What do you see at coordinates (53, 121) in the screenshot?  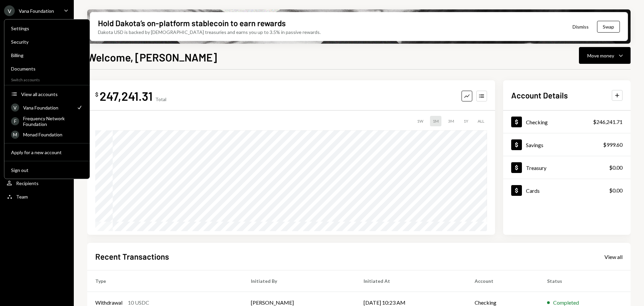 I see `div: Frequency Network Foundation` at bounding box center [53, 121].